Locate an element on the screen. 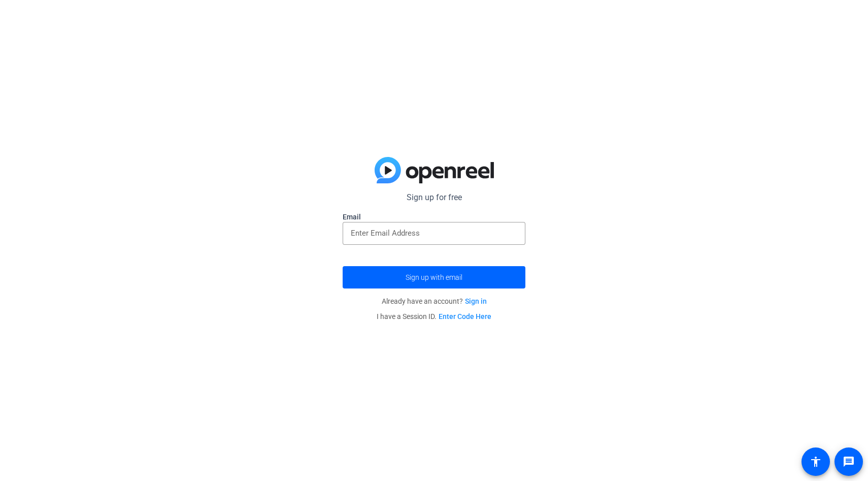  p: Sign up for free is located at coordinates (434, 197).